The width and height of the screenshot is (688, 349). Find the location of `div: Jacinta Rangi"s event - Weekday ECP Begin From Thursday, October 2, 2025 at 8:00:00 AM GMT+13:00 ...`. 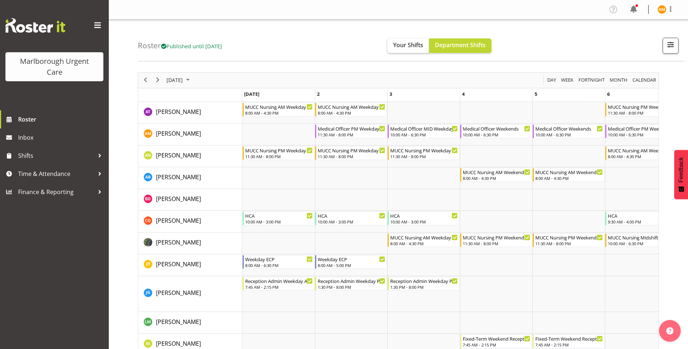

div: Jacinta Rangi"s event - Weekday ECP Begin From Thursday, October 2, 2025 at 8:00:00 AM GMT+13:00 ... is located at coordinates (351, 262).